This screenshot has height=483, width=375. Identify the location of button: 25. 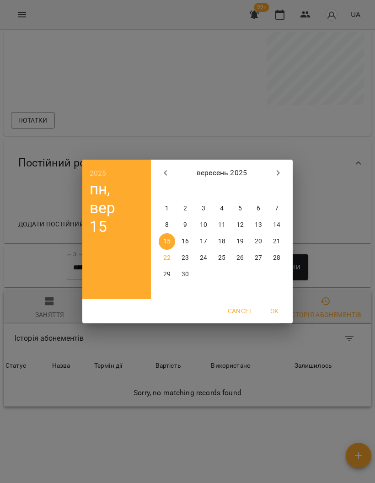
(222, 258).